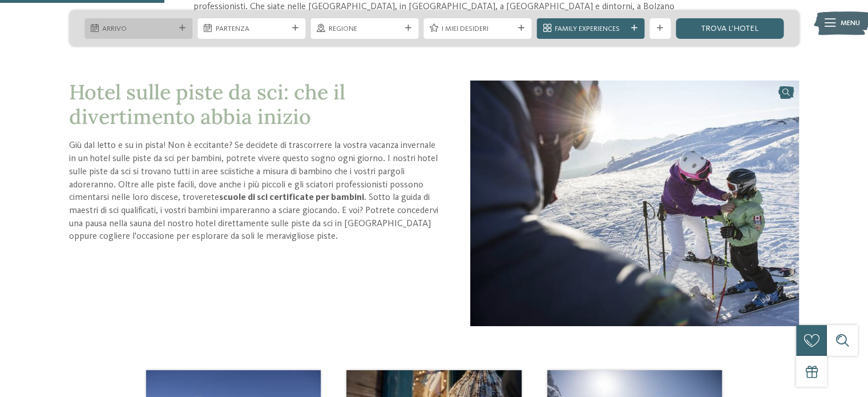 The height and width of the screenshot is (397, 868). What do you see at coordinates (635, 202) in the screenshot?
I see `img: Hotel sulle piste da sci per bambini: divertimento senza confini` at bounding box center [635, 202].